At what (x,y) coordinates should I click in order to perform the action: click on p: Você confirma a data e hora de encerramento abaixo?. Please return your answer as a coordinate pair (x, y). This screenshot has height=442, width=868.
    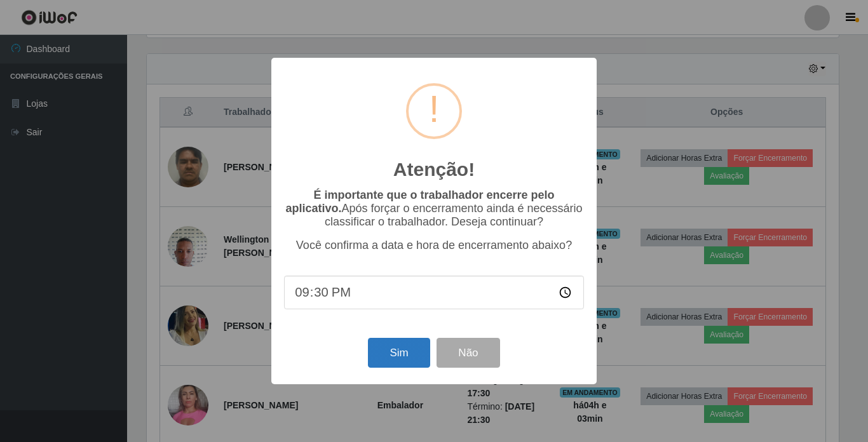
    Looking at the image, I should click on (434, 245).